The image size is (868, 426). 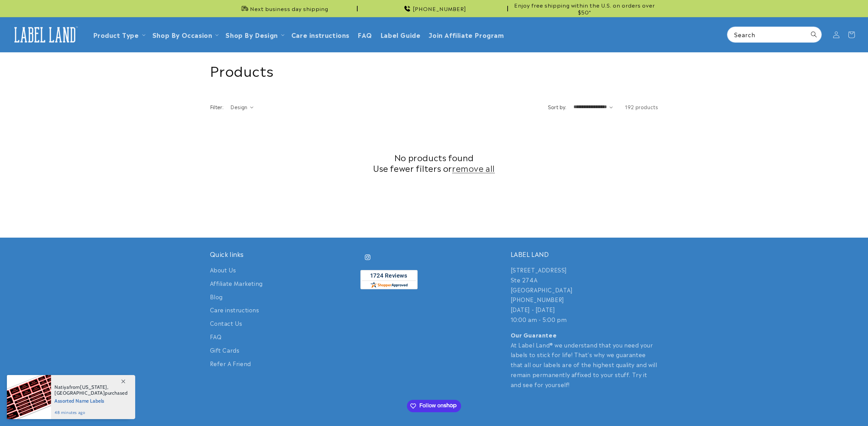 I want to click on span: Label Guide, so click(x=401, y=34).